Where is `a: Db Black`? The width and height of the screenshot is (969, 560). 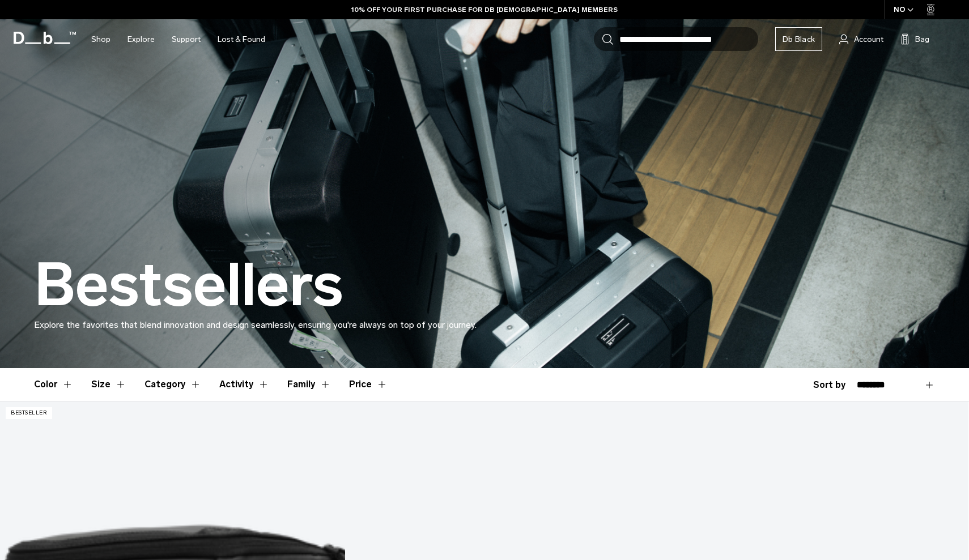
a: Db Black is located at coordinates (799, 39).